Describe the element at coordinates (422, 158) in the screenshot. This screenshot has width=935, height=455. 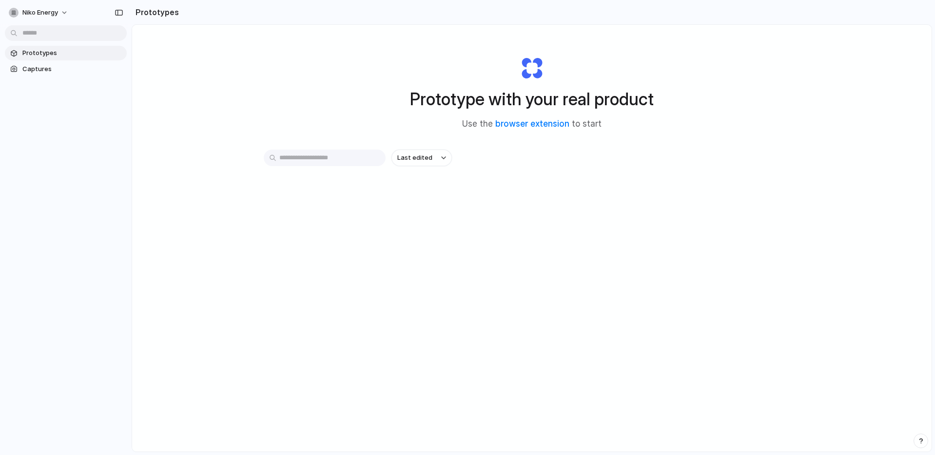
I see `button: Last edited` at that location.